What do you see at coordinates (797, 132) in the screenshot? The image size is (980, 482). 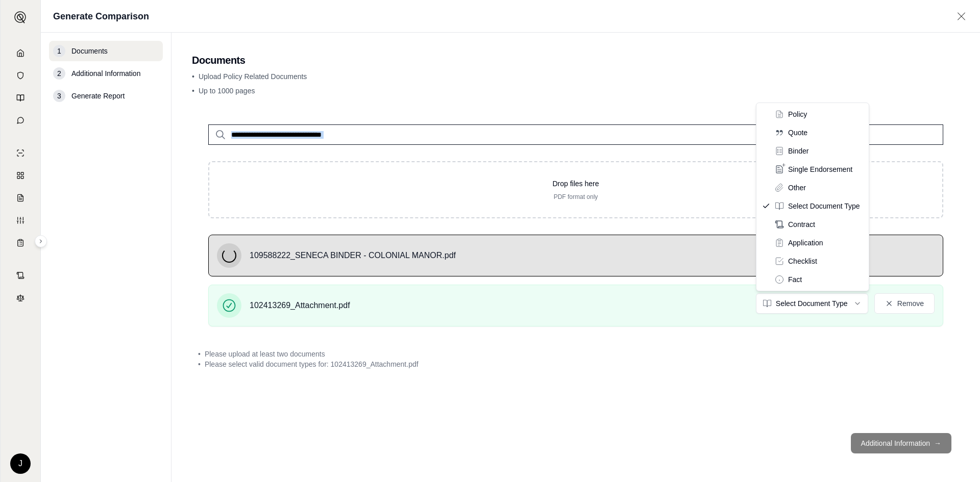 I see `span: Quote` at bounding box center [797, 132].